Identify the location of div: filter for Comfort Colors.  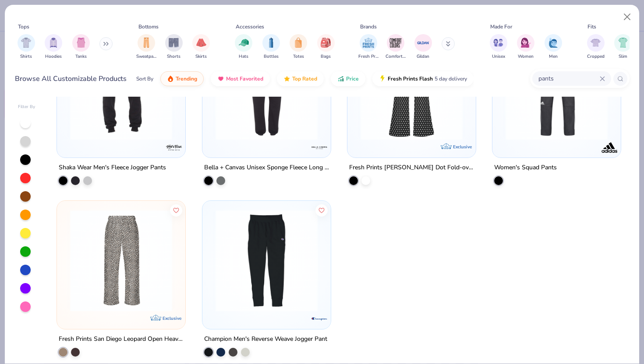
(396, 47).